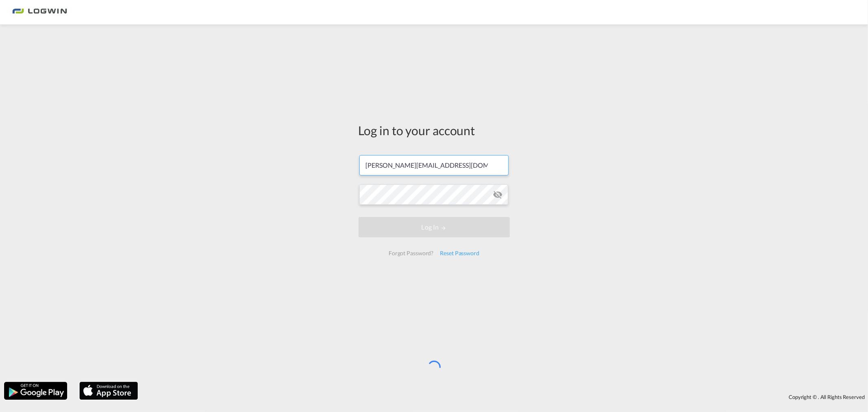 This screenshot has width=868, height=412. I want to click on img: google.png, so click(35, 391).